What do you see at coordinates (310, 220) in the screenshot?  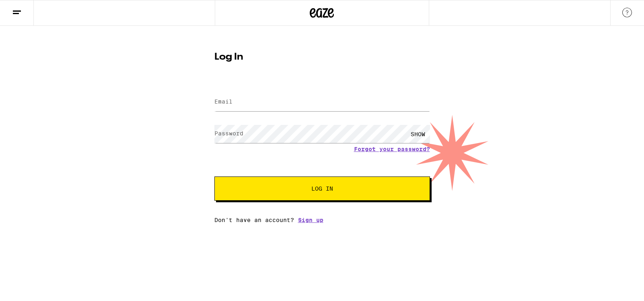 I see `a: Sign up` at bounding box center [310, 220].